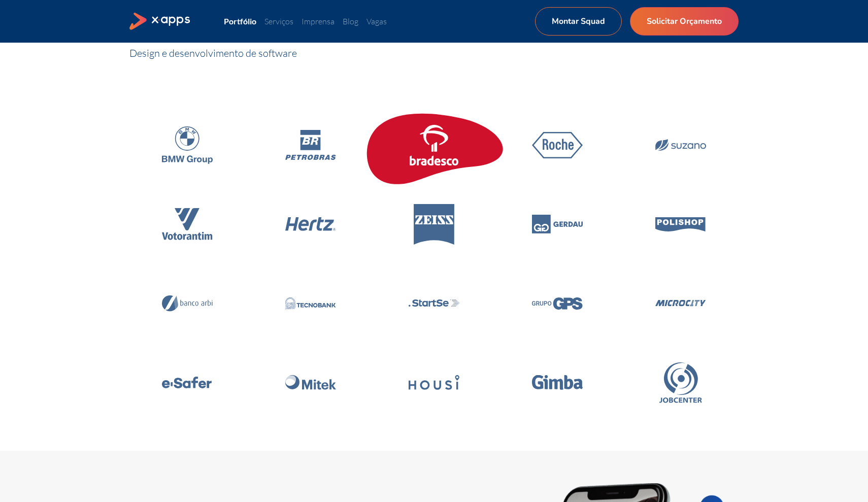 The width and height of the screenshot is (868, 502). What do you see at coordinates (684, 21) in the screenshot?
I see `a: Solicitar Orçamento` at bounding box center [684, 21].